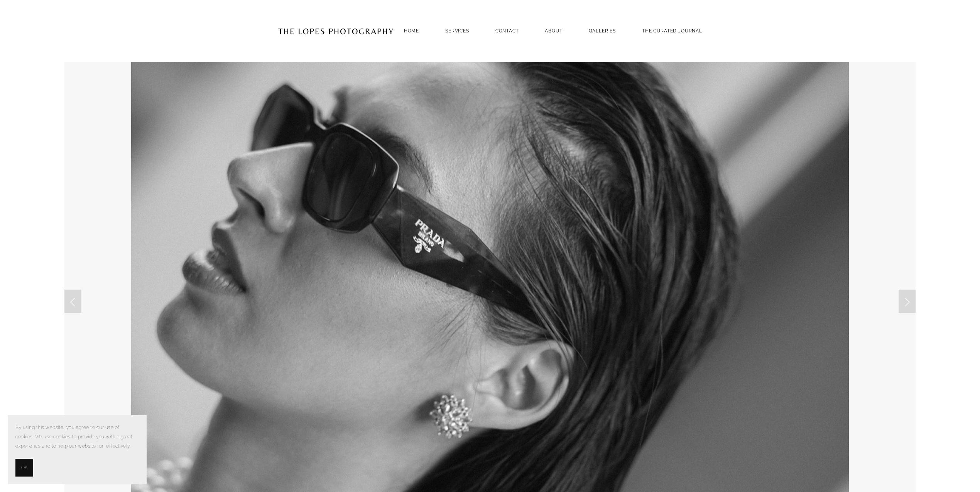 This screenshot has height=492, width=980. I want to click on a: Previous Slide, so click(73, 301).